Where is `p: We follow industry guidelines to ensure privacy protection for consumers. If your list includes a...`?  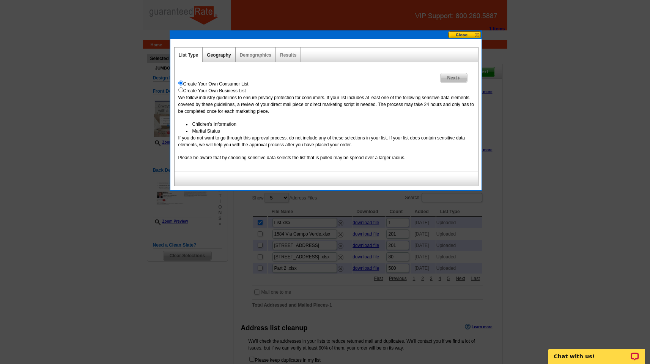
p: We follow industry guidelines to ensure privacy protection for consumers. If your list includes a... is located at coordinates (327, 104).